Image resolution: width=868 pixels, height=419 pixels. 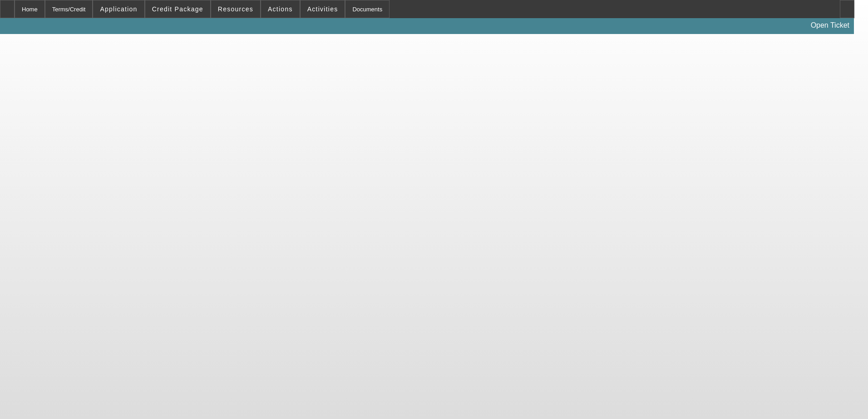 What do you see at coordinates (236, 9) in the screenshot?
I see `button: Resources` at bounding box center [236, 9].